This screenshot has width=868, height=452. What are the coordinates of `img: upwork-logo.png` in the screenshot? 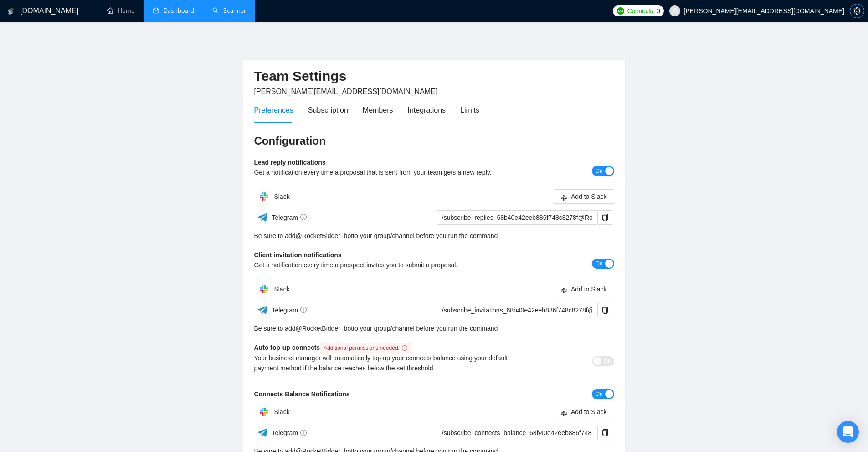 It's located at (621, 11).